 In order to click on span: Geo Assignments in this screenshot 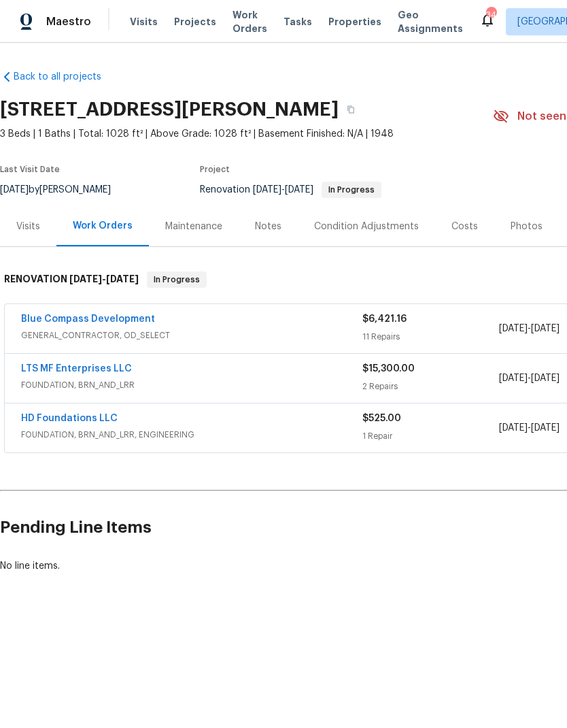, I will do `click(430, 22)`.